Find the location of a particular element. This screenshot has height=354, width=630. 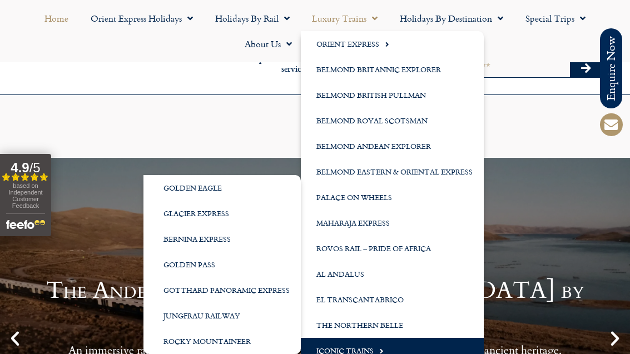

a: Home is located at coordinates (56, 18).